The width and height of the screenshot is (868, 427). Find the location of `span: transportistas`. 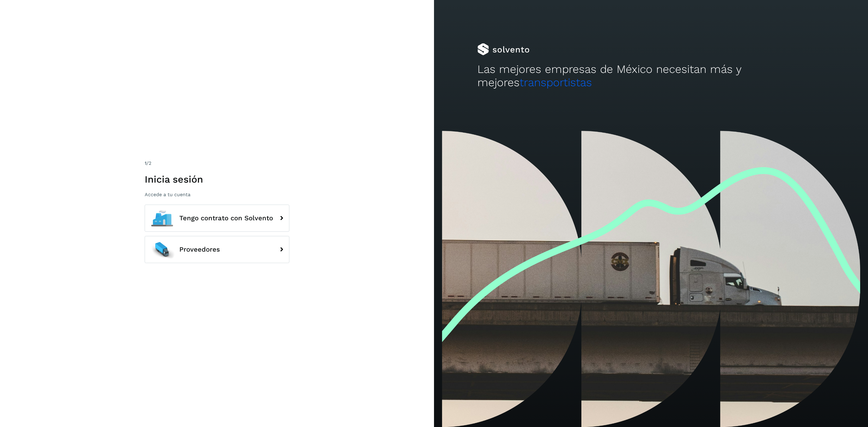

span: transportistas is located at coordinates (556, 82).